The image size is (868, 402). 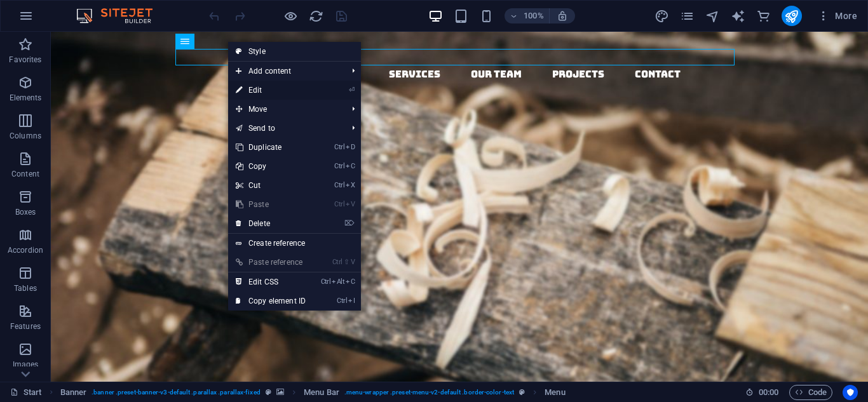 I want to click on a: CtrlCCopy, so click(x=271, y=167).